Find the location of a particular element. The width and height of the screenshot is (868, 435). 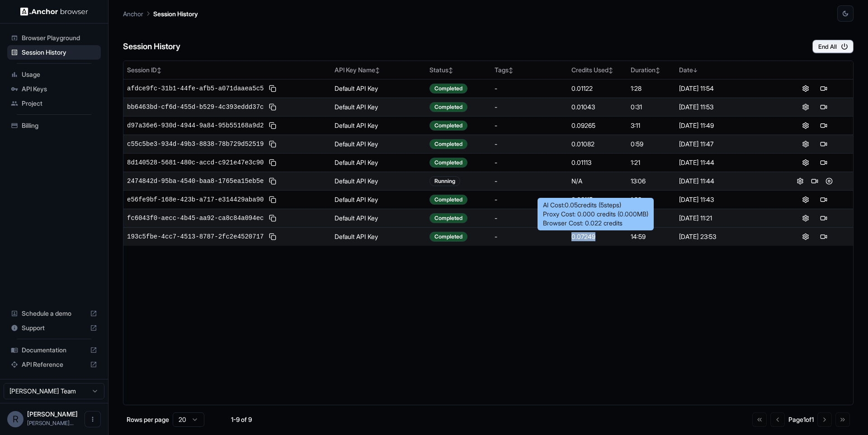

div: 1:21 is located at coordinates (651, 162).